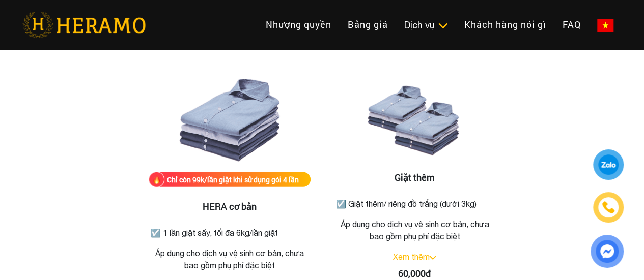  Describe the element at coordinates (229, 122) in the screenshot. I see `img: HERA cơ bản` at that location.